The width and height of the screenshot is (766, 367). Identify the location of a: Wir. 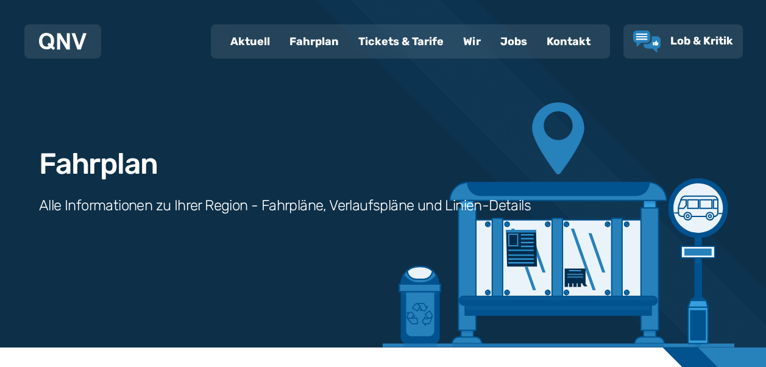
(472, 41).